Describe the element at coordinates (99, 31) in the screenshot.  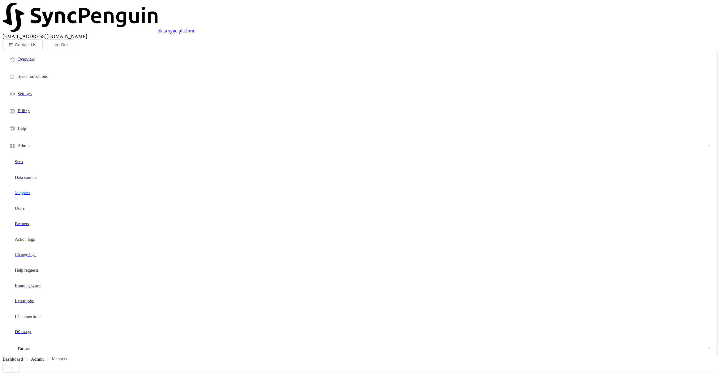
I see `a: |data sync platform` at that location.